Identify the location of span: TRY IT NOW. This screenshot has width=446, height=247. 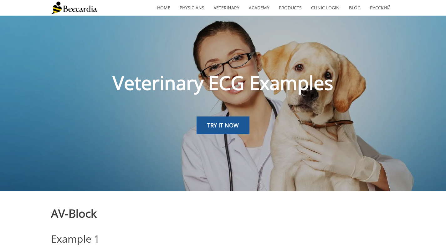
(223, 125).